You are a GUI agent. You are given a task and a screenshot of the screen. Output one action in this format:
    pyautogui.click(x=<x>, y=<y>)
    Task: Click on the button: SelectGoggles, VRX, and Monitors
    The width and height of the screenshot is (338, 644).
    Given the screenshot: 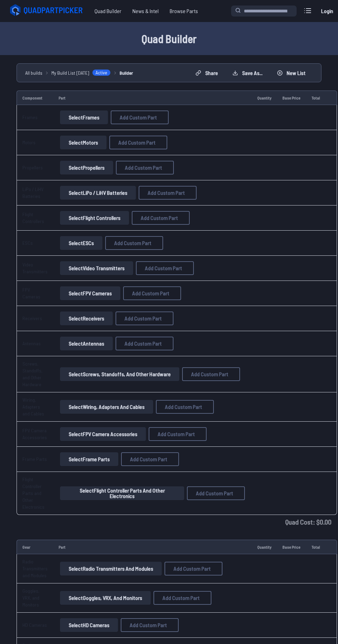 What is the action you would take?
    pyautogui.click(x=105, y=598)
    